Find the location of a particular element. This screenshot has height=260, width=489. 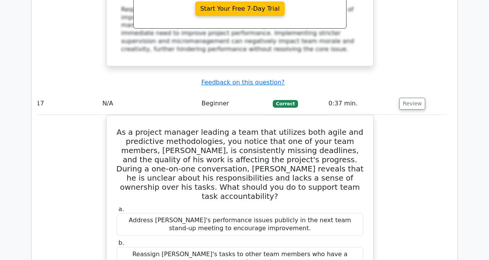

button: Review is located at coordinates (412, 103).